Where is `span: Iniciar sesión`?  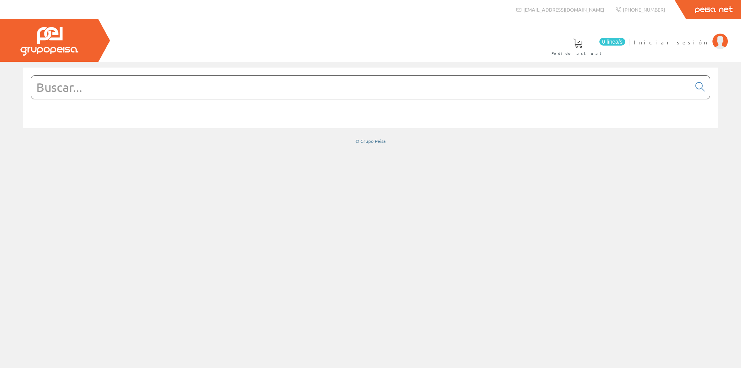 span: Iniciar sesión is located at coordinates (671, 42).